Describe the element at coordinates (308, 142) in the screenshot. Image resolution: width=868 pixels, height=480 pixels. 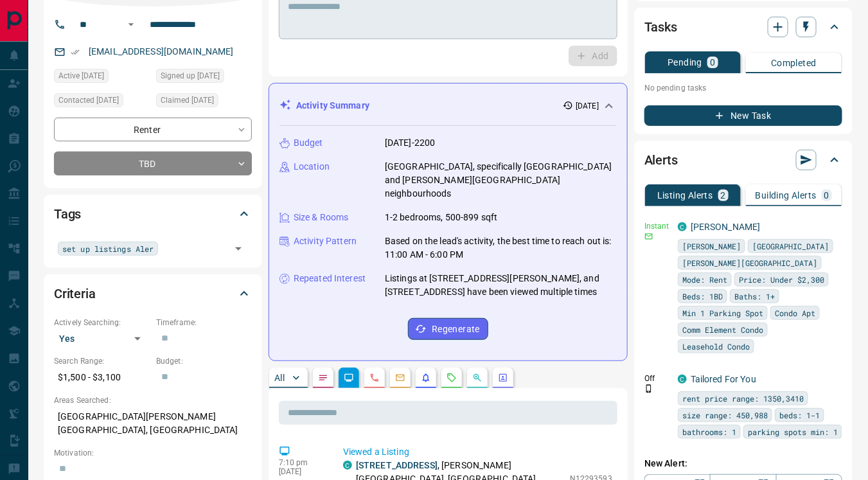
I see `p: Budget` at that location.